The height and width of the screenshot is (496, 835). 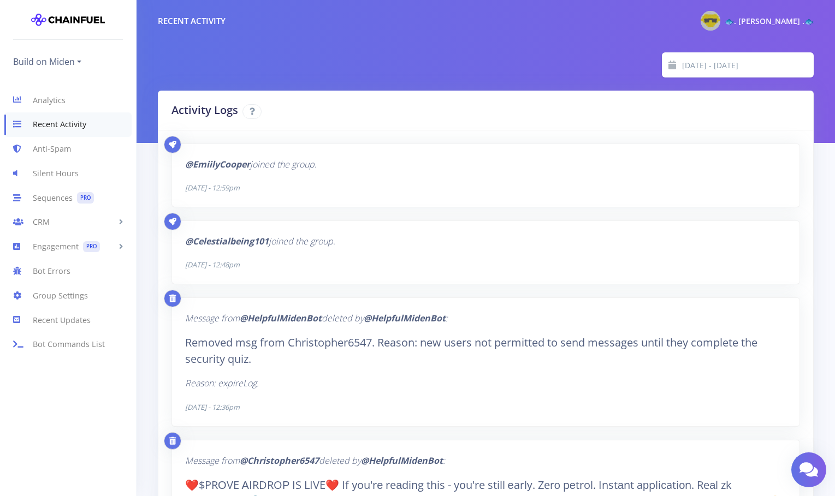 I want to click on div: Recent Activity, so click(x=192, y=21).